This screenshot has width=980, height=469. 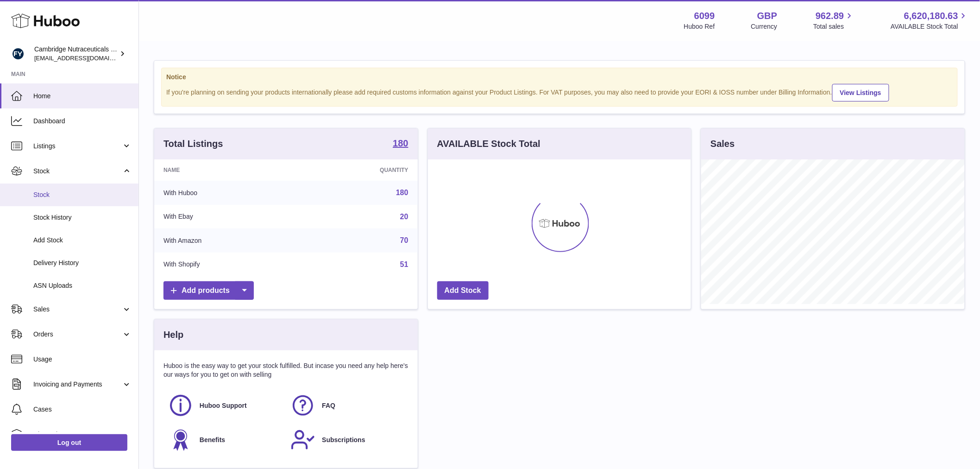 I want to click on a: 20, so click(x=404, y=217).